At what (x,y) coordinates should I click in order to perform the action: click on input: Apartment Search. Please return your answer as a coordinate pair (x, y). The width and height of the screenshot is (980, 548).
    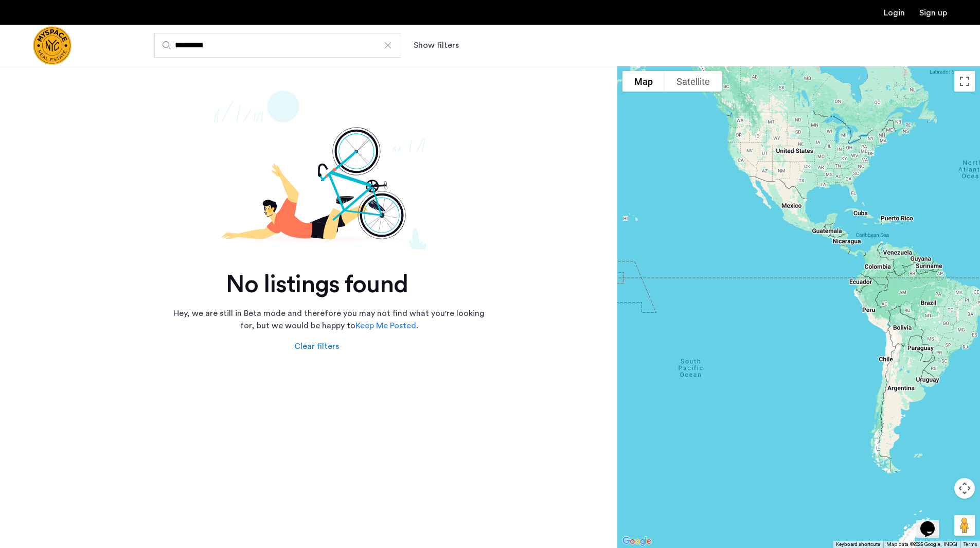
    Looking at the image, I should click on (277, 45).